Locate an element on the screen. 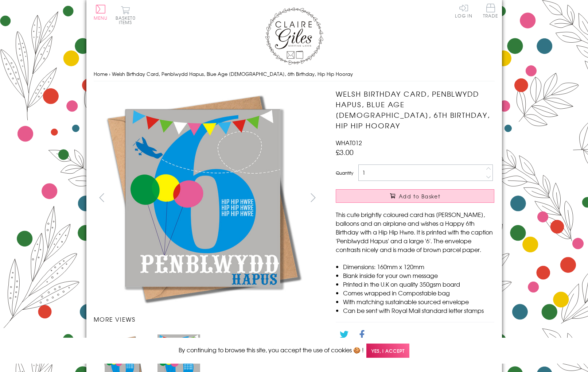 The image size is (588, 372). button: Menu is located at coordinates (101, 12).